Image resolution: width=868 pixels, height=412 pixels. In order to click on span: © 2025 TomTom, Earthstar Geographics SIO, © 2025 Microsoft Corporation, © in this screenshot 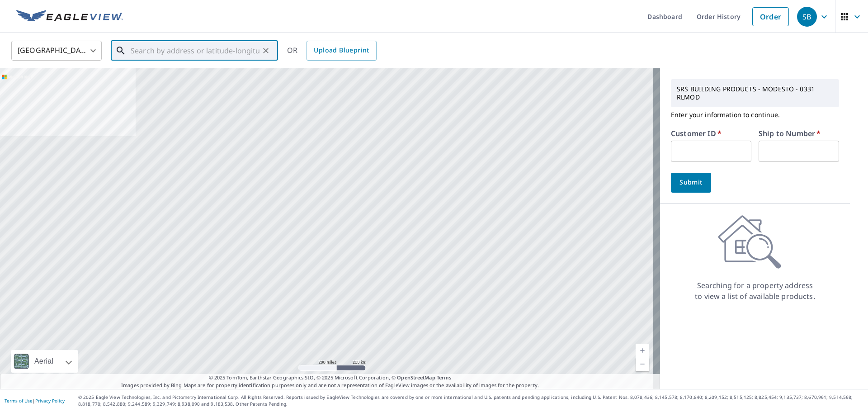, I will do `click(330, 377)`.